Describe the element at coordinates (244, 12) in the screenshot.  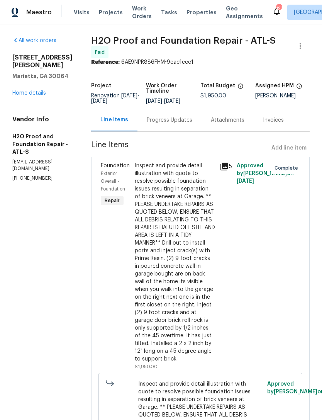
I see `span: Geo Assignments` at that location.